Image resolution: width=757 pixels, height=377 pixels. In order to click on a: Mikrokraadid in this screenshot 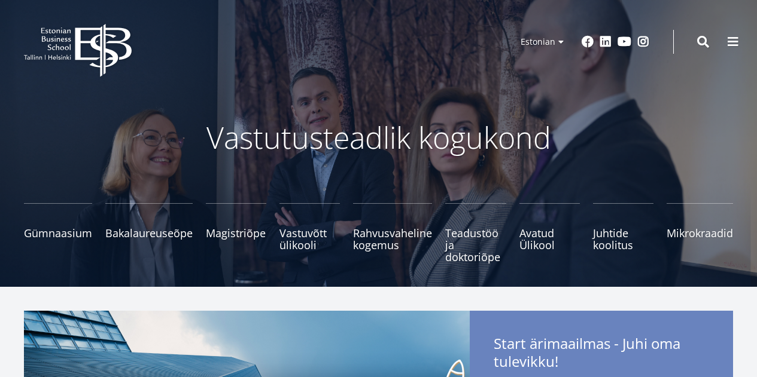, I will do `click(699, 233)`.